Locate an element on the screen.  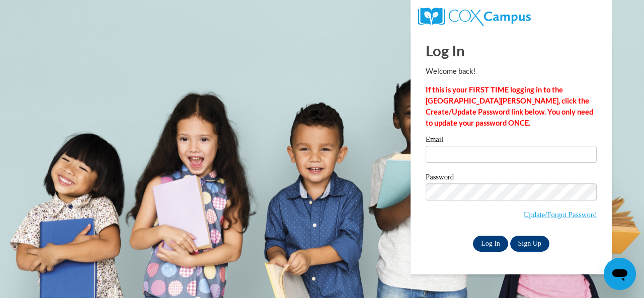
h1: Log In is located at coordinates (511, 50).